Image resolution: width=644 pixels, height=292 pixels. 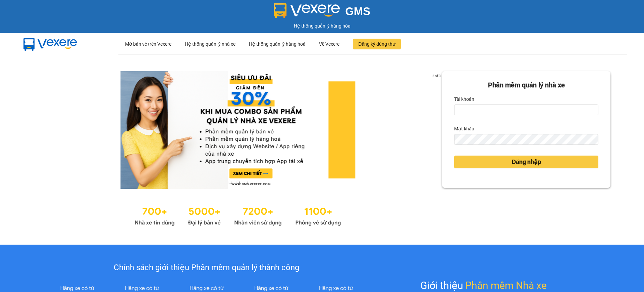 What do you see at coordinates (206, 268) in the screenshot?
I see `div: Chính sách giới thiệu Phần mềm quản lý thành công` at bounding box center [206, 268].